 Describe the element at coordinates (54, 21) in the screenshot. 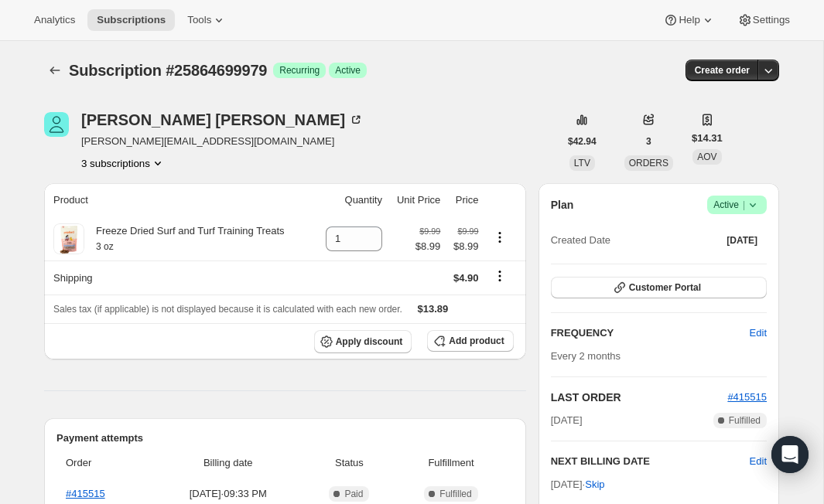

I see `span: Analytics` at that location.